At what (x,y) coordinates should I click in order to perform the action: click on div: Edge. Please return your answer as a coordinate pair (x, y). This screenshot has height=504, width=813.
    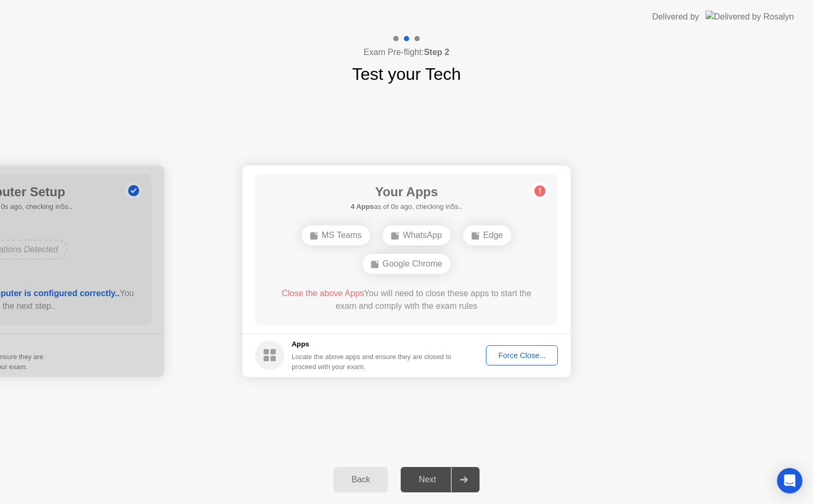
    Looking at the image, I should click on (487, 235).